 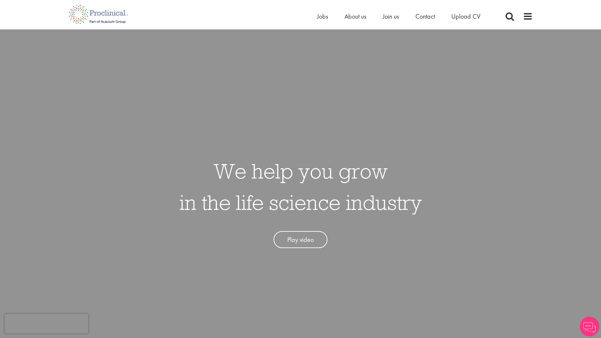 I want to click on a: About us, so click(x=355, y=16).